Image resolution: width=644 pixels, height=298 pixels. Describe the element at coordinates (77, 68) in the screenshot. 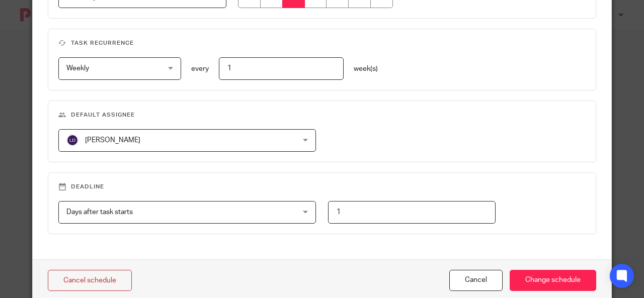

I see `span: Weekly` at that location.